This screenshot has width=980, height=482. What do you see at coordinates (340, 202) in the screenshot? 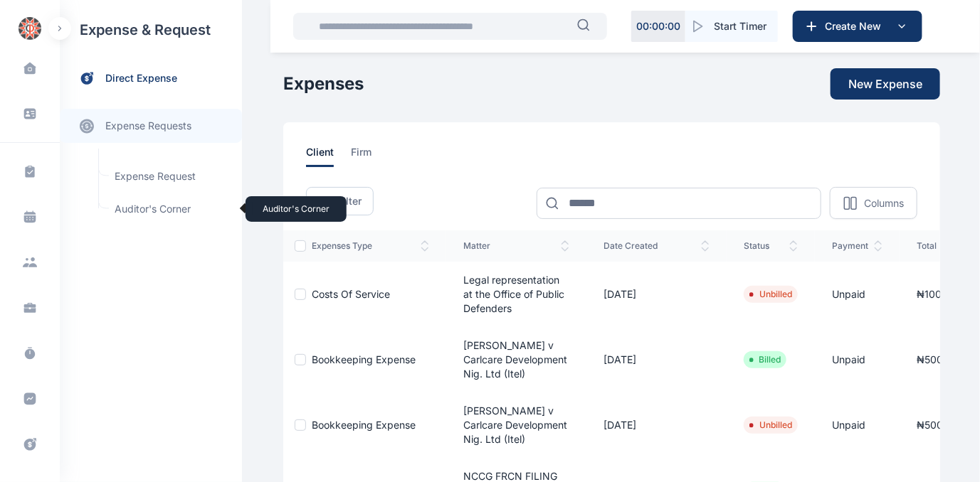
I see `button: Filter` at bounding box center [340, 202].